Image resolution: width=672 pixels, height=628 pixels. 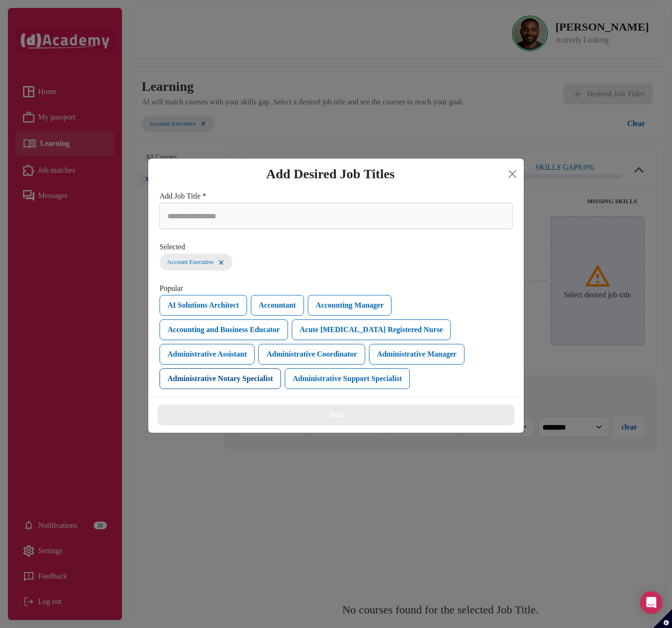 What do you see at coordinates (172, 247) in the screenshot?
I see `label: Selected` at bounding box center [172, 247].